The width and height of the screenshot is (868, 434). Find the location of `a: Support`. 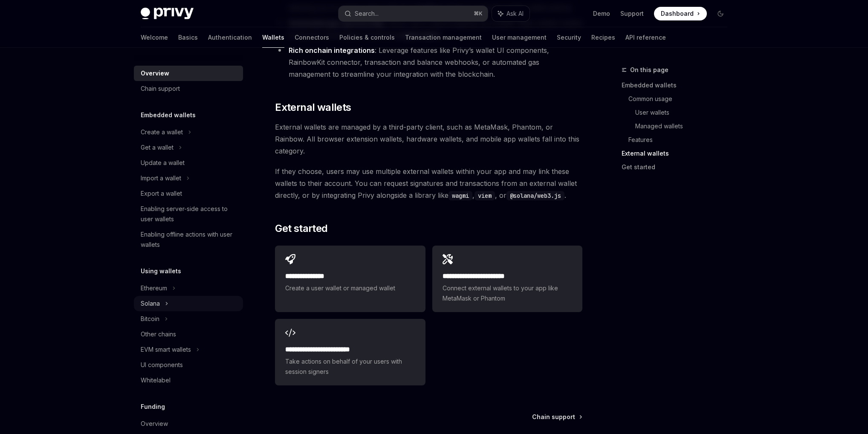

a: Support is located at coordinates (632, 14).